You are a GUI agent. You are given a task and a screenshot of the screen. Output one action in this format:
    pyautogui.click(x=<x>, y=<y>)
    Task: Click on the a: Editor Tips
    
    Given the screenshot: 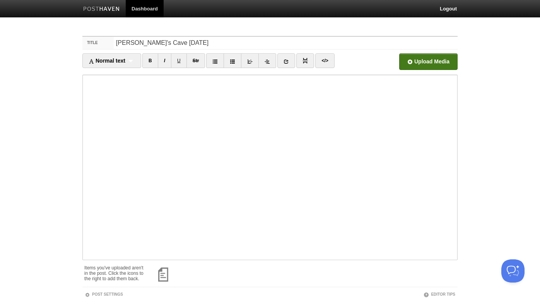 What is the action you would take?
    pyautogui.click(x=440, y=295)
    